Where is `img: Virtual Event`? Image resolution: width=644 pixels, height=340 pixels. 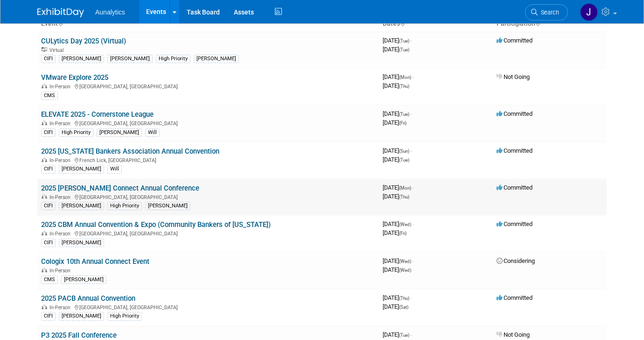
img: Virtual Event is located at coordinates (44, 49).